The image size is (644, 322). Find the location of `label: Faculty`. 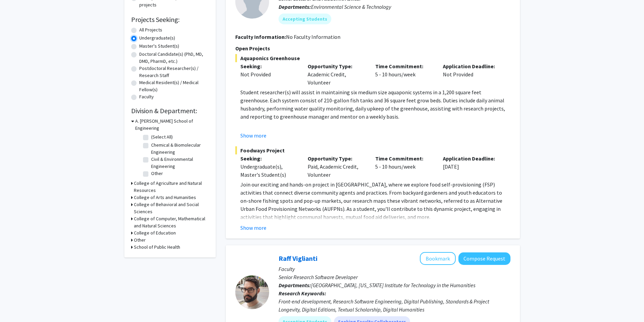

label: Faculty is located at coordinates (147, 96).